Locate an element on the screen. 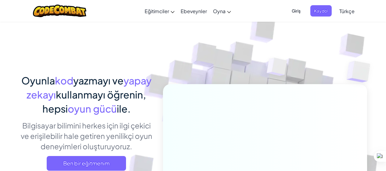 The width and height of the screenshot is (386, 171). button: Kaydol is located at coordinates (321, 11).